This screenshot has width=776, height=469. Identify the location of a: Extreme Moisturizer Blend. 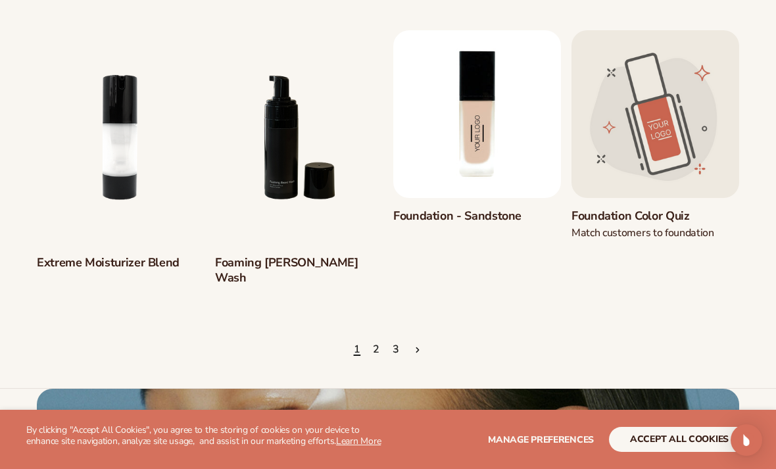
(120, 262).